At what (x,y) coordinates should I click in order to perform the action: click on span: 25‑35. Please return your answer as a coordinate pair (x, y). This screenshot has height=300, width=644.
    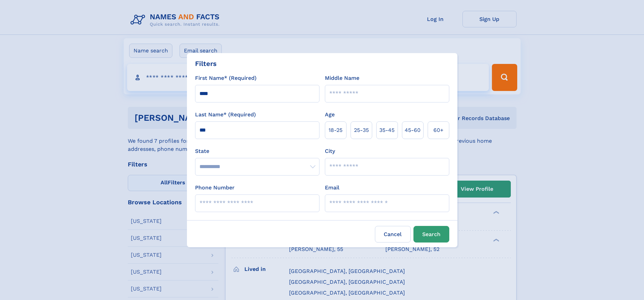
    Looking at the image, I should click on (362, 130).